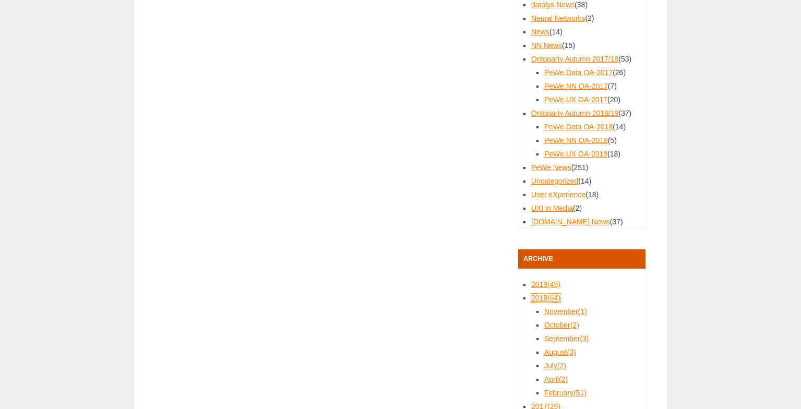  Describe the element at coordinates (551, 168) in the screenshot. I see `a: PeWe News` at that location.